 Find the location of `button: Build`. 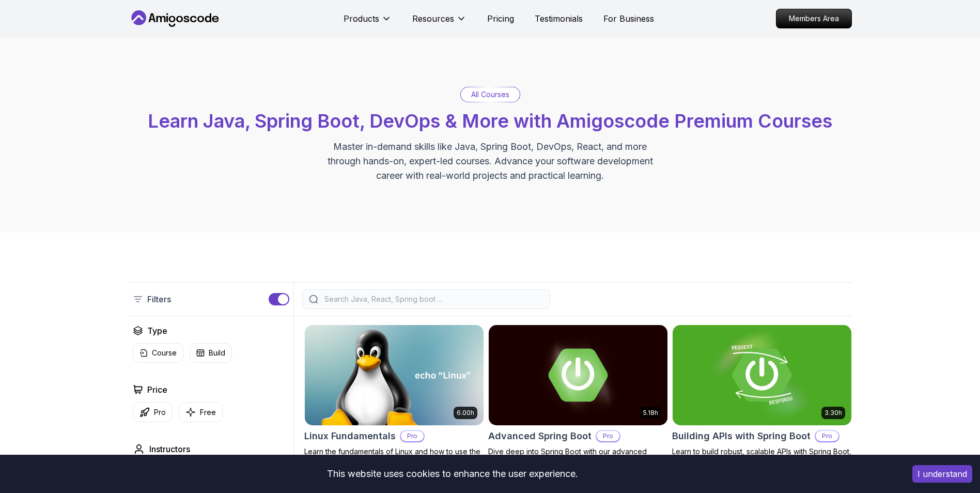

button: Build is located at coordinates (211, 354).